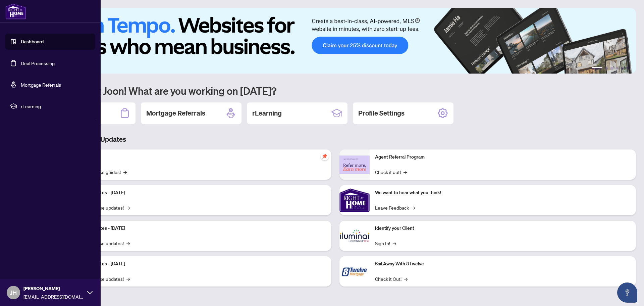 Image resolution: width=644 pixels, height=306 pixels. Describe the element at coordinates (617, 68) in the screenshot. I see `button: 4` at that location.